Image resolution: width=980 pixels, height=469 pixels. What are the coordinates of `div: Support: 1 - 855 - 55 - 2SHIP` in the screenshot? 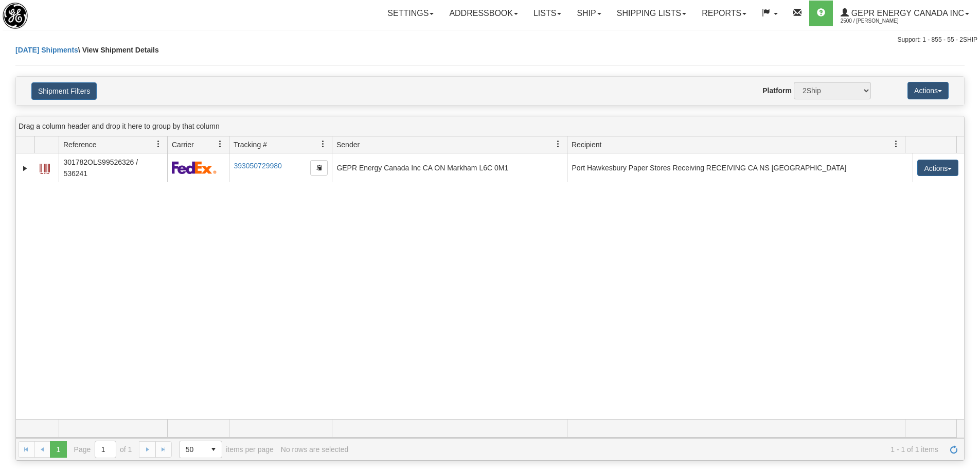 It's located at (490, 40).